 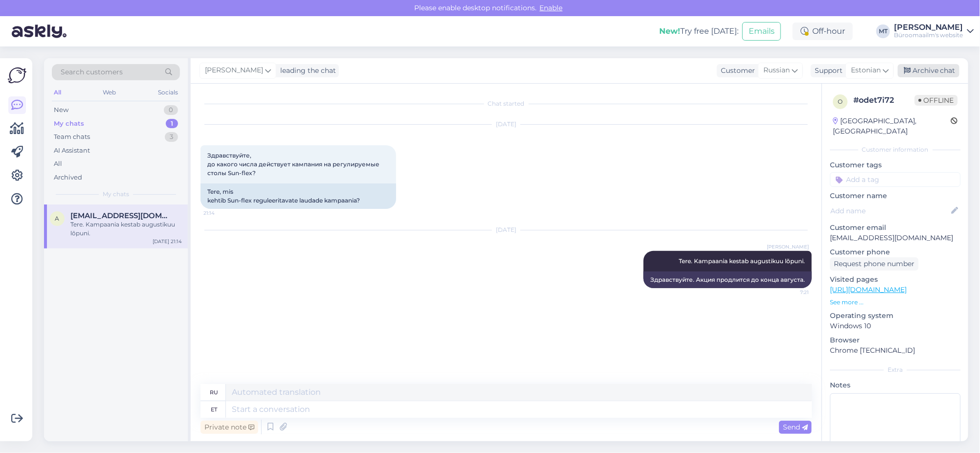 What do you see at coordinates (17, 75) in the screenshot?
I see `img: Askly Logo` at bounding box center [17, 75].